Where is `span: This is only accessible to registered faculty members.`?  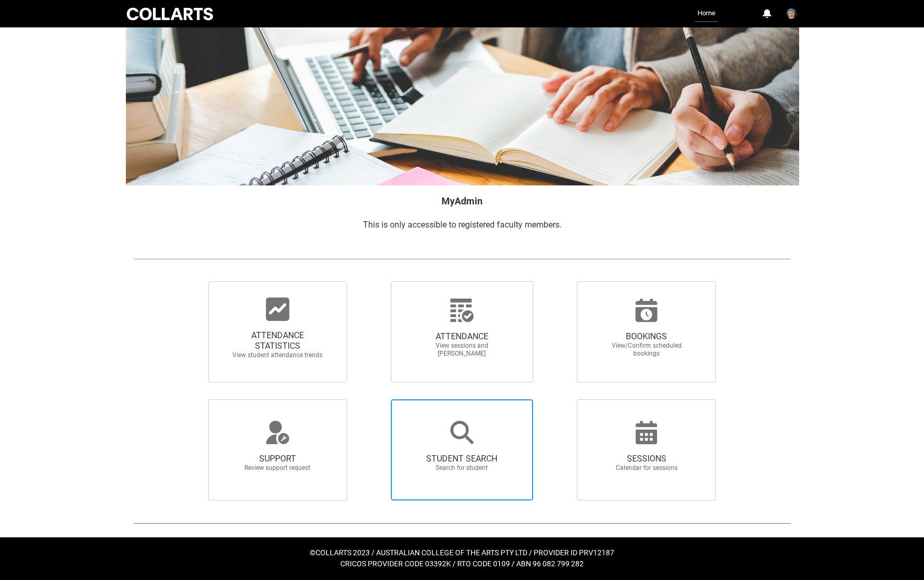 span: This is only accessible to registered faculty members. is located at coordinates (462, 224).